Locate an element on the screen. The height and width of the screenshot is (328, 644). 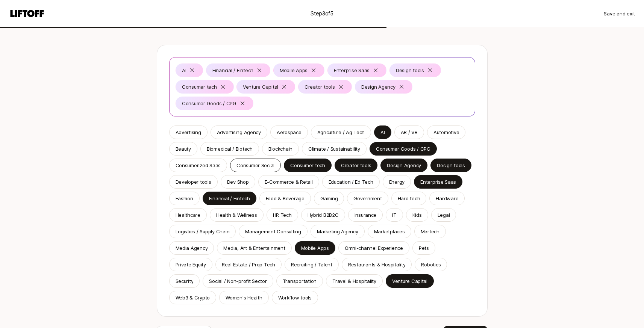
p: Hardware is located at coordinates (447, 198).